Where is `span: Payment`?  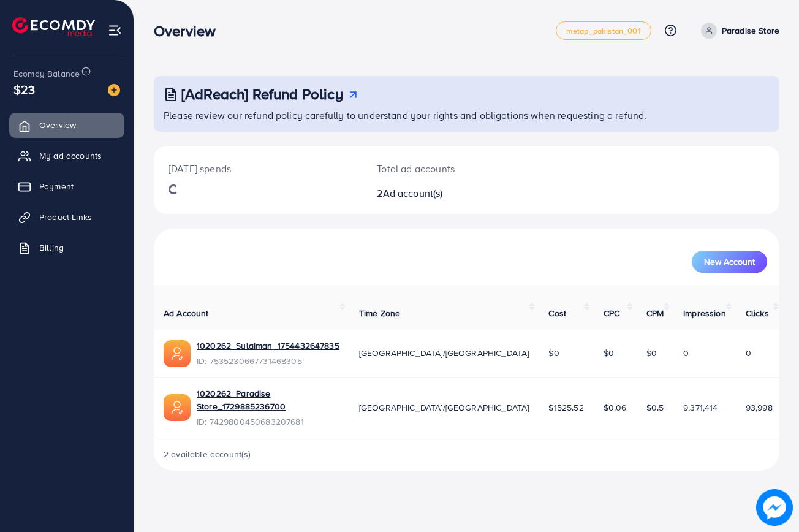
span: Payment is located at coordinates (56, 186).